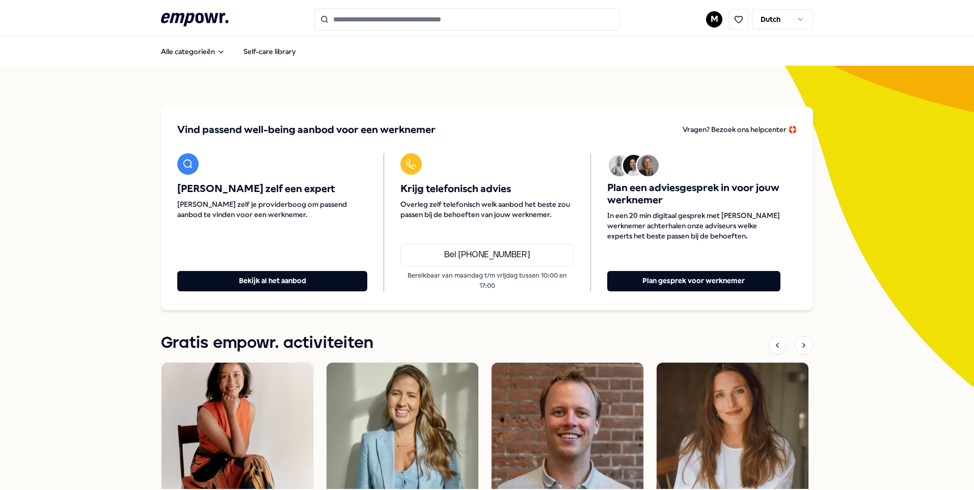 Image resolution: width=974 pixels, height=490 pixels. I want to click on button: M, so click(714, 19).